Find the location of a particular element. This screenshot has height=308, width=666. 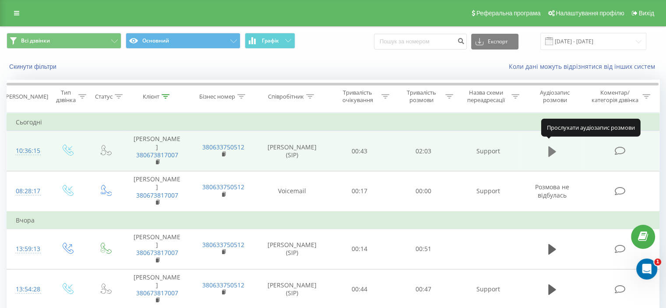

div: 08:28:17 is located at coordinates (27, 191).